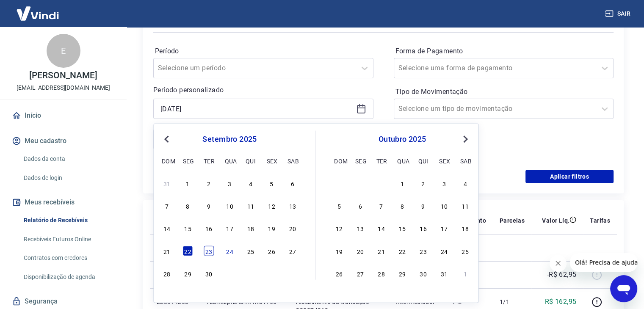 The width and height of the screenshot is (644, 309). What do you see at coordinates (272, 183) in the screenshot?
I see `div: Choose sexta-feira, 5 de setembro de 2025` at bounding box center [272, 183].